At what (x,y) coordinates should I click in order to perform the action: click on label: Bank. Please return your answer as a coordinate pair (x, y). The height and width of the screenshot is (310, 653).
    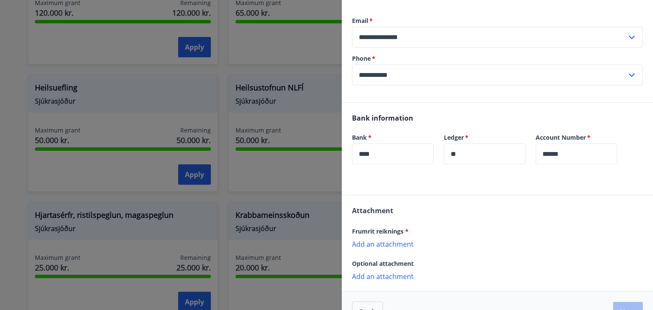
    Looking at the image, I should click on (393, 138).